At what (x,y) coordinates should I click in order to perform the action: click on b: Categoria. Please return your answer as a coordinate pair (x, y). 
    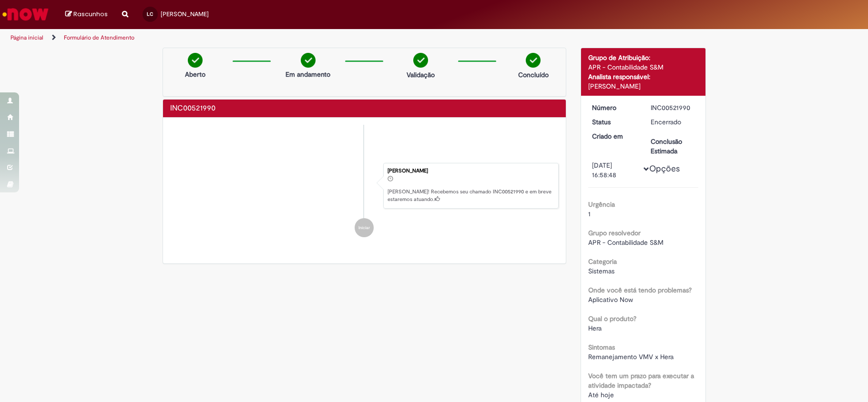
    Looking at the image, I should click on (602, 261).